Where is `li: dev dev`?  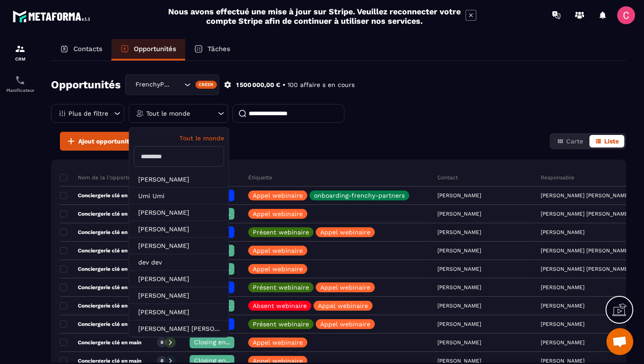
li: dev dev is located at coordinates (179, 262).